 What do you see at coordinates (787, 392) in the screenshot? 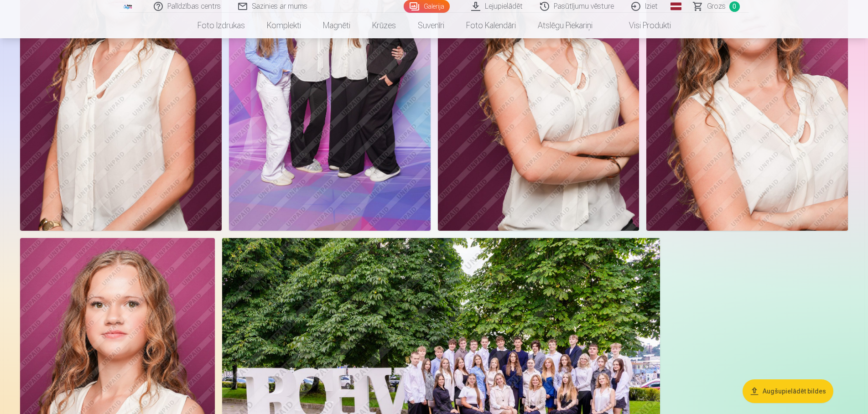
I see `button: Augšupielādēt bildes` at bounding box center [787, 392].